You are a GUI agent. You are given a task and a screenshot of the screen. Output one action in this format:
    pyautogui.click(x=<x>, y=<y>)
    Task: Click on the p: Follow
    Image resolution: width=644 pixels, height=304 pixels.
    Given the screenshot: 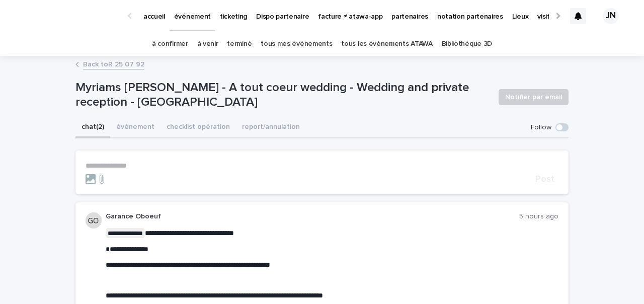 What is the action you would take?
    pyautogui.click(x=541, y=127)
    